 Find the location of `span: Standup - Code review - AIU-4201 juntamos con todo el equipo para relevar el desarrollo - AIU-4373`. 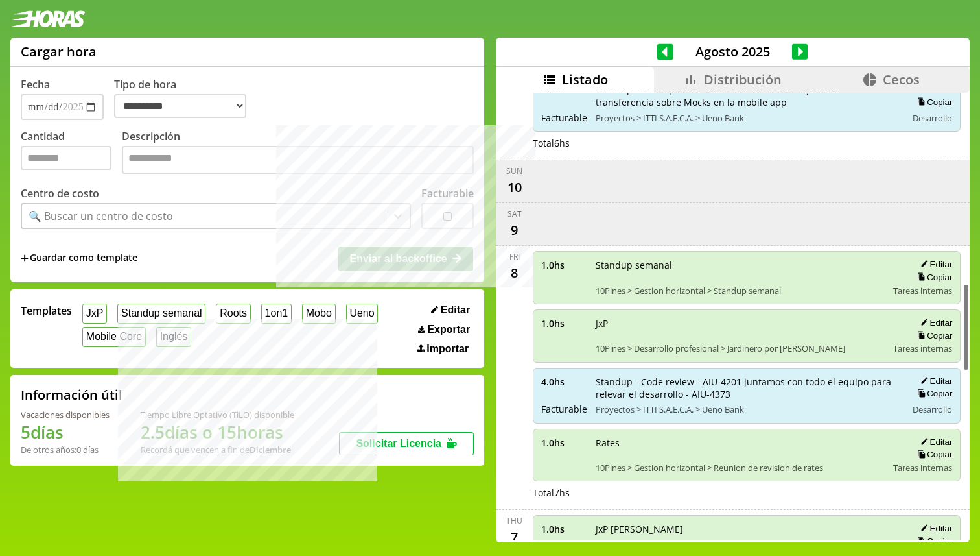

span: Standup - Code review - AIU-4201 juntamos con todo el equipo para relevar el desarrollo - AIU-4373 is located at coordinates (747, 388).